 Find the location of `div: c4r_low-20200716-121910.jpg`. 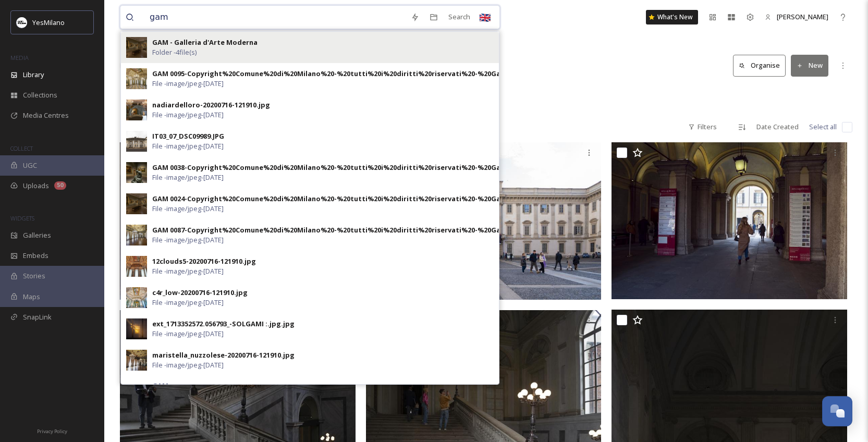

div: c4r_low-20200716-121910.jpg is located at coordinates (200, 293).